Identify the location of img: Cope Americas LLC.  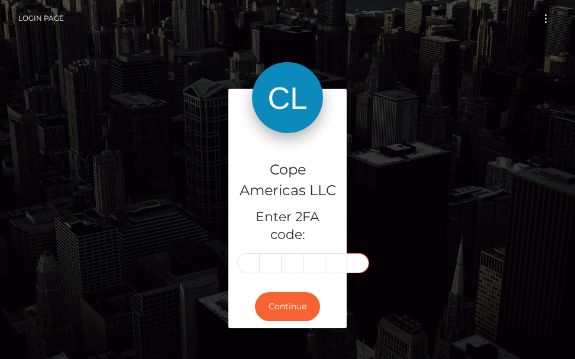
(287, 98).